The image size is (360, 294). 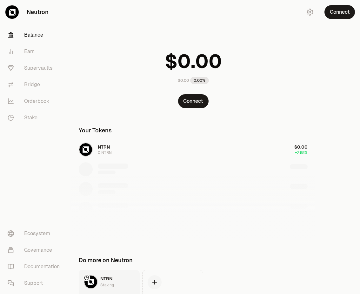 What do you see at coordinates (36, 233) in the screenshot?
I see `a: Ecosystem` at bounding box center [36, 233].